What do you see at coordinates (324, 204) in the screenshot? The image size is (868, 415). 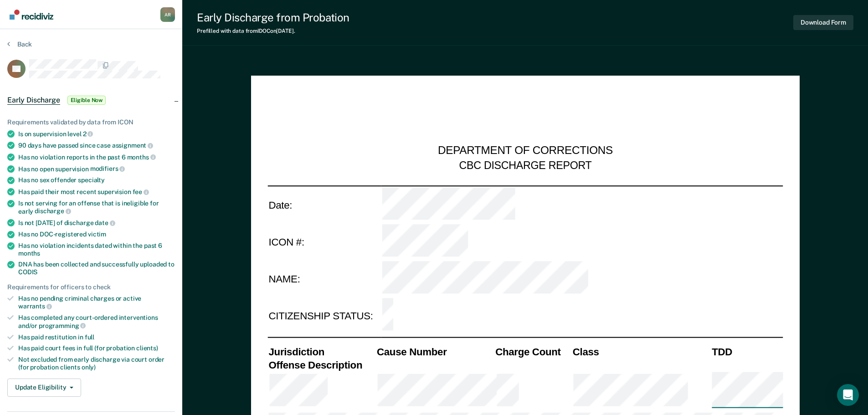 I see `td: Date:` at bounding box center [324, 204].